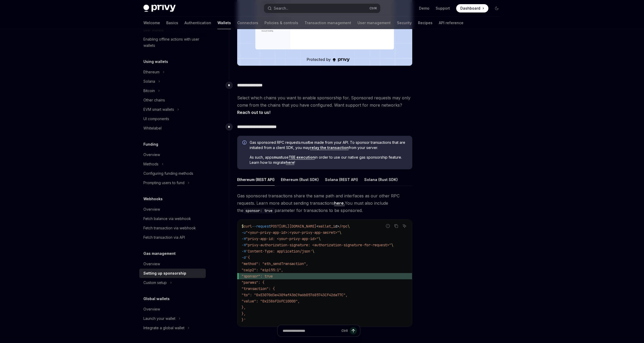 The width and height of the screenshot is (644, 343). What do you see at coordinates (173, 173) in the screenshot?
I see `a: Configuring funding methods` at bounding box center [173, 173].